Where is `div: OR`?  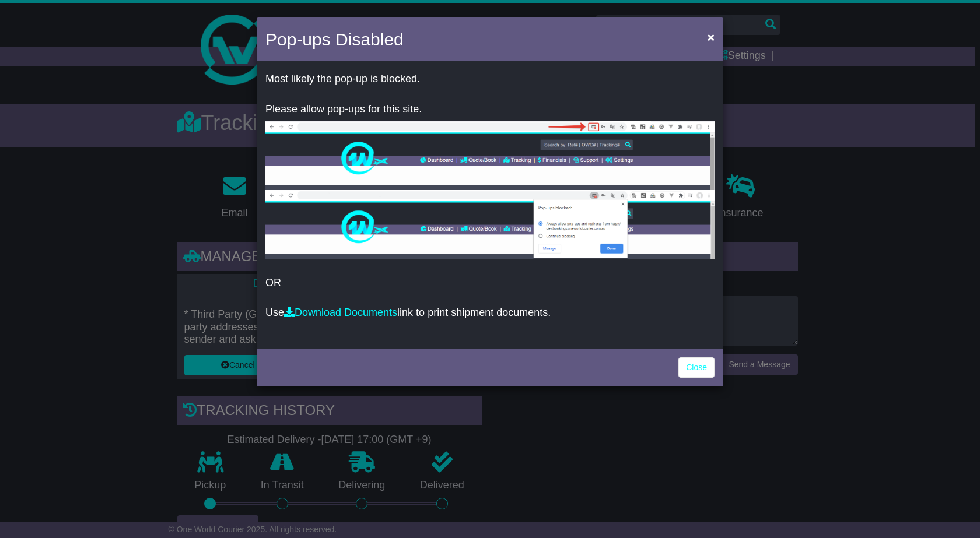 div: OR is located at coordinates (490, 204).